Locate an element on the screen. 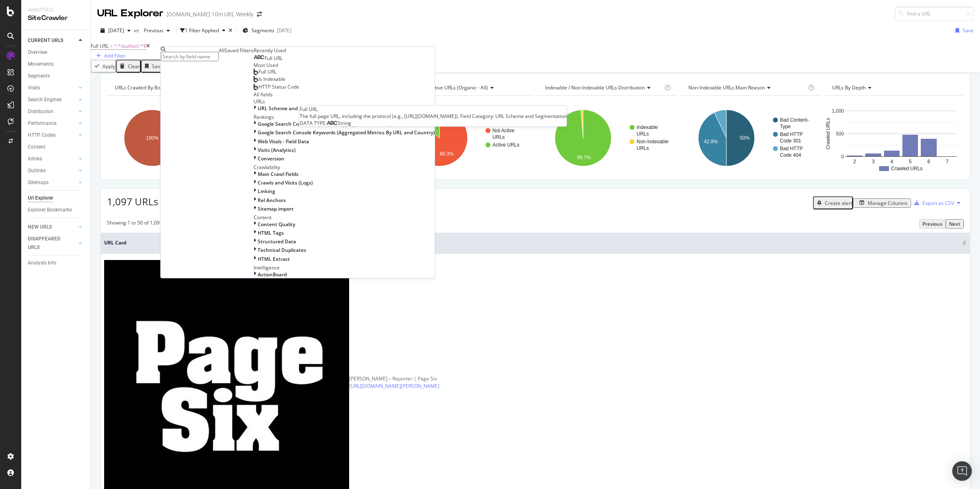 The width and height of the screenshot is (980, 489). span: Visits (Analytics) is located at coordinates (276, 150).